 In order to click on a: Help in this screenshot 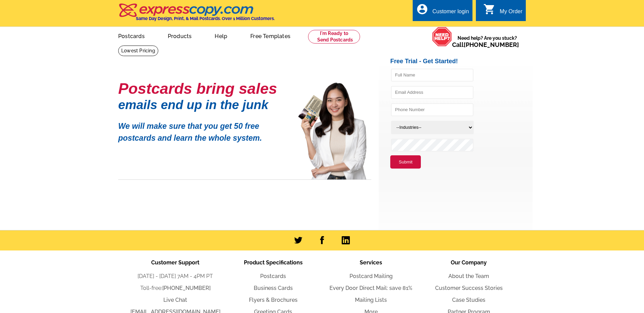, I will do `click(221, 35)`.